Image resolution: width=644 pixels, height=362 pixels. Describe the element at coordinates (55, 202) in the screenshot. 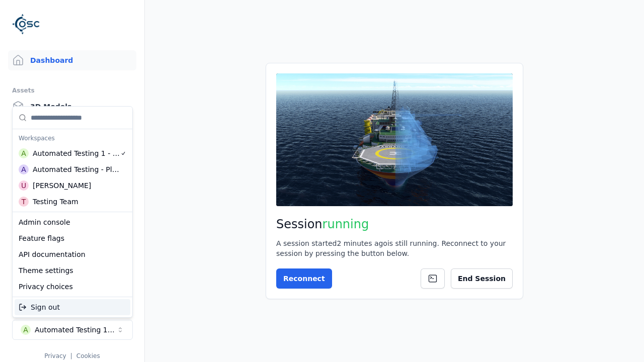

I see `div: Testing Team` at that location.